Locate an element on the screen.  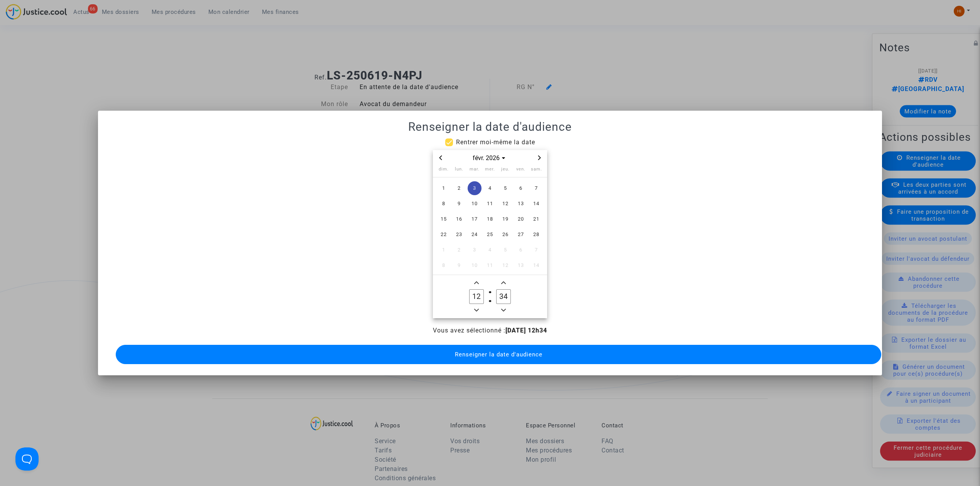
th: lundi is located at coordinates (459, 171).